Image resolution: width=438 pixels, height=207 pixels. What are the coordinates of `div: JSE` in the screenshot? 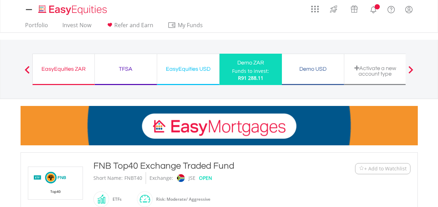 It's located at (192, 178).